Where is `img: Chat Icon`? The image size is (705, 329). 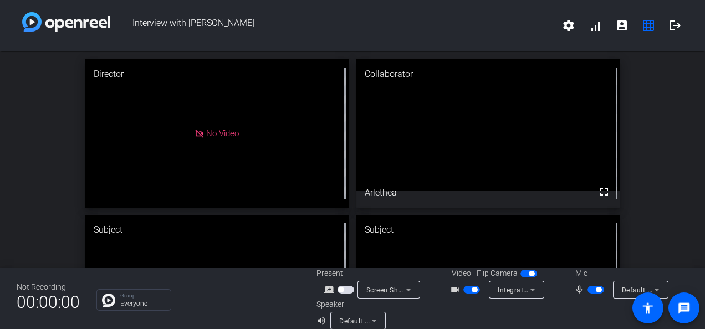
img: Chat Icon is located at coordinates (109, 301).